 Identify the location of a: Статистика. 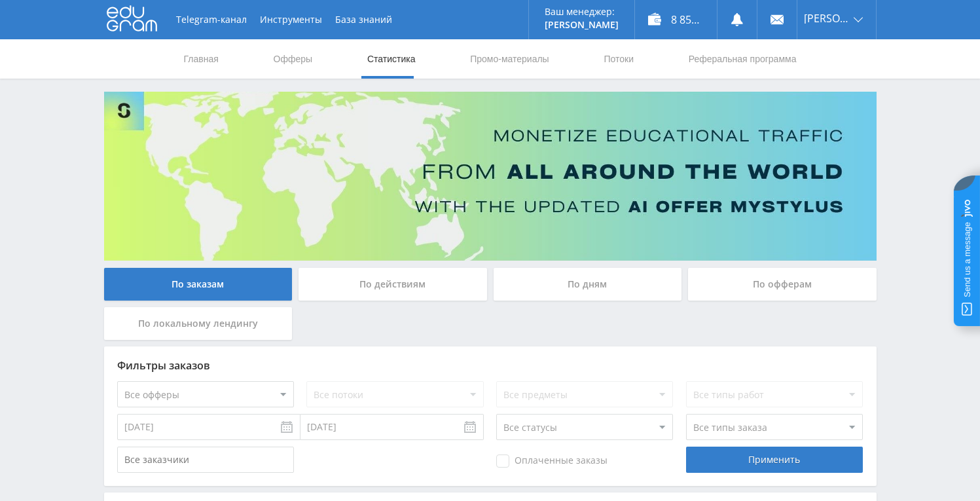
(392, 59).